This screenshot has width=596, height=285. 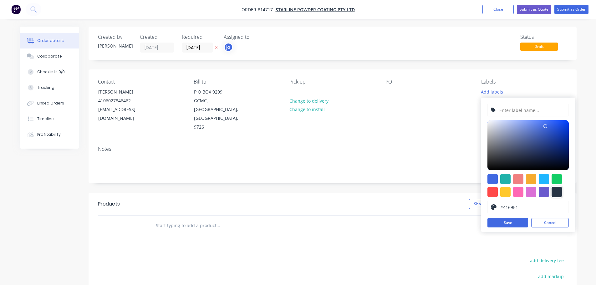 I want to click on button: Submit as Order, so click(x=572, y=9).